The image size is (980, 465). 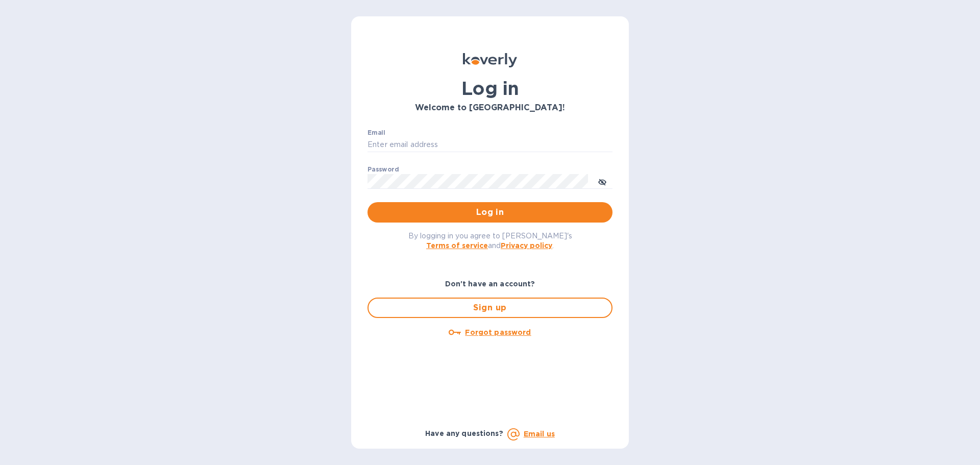 What do you see at coordinates (539, 434) in the screenshot?
I see `a: Email us` at bounding box center [539, 434].